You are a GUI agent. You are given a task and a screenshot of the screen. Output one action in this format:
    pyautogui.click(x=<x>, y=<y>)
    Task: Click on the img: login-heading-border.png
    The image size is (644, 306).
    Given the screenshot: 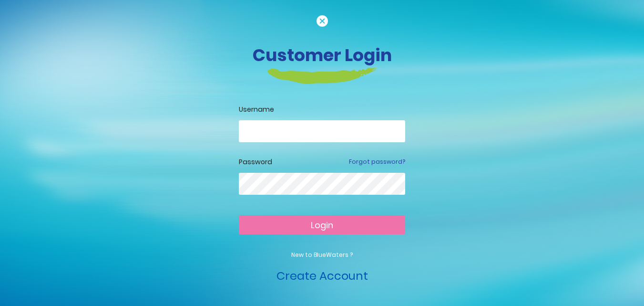 What is the action you would take?
    pyautogui.click(x=322, y=76)
    